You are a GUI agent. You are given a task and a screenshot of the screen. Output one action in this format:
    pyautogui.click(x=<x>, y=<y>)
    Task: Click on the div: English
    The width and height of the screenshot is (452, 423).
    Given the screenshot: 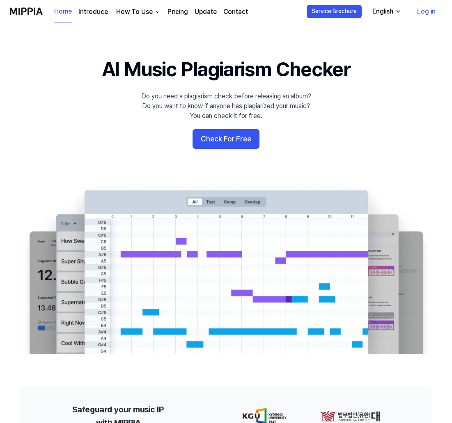 What is the action you would take?
    pyautogui.click(x=382, y=11)
    